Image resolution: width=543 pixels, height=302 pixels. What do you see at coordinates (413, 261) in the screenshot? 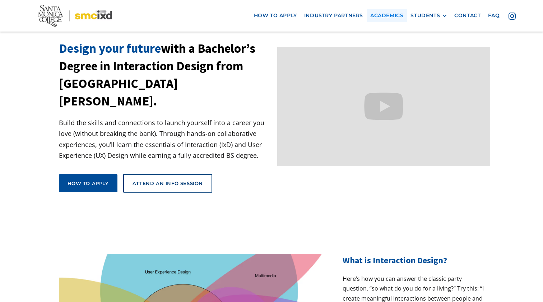
I see `h2: What is Interaction Design?` at bounding box center [413, 261].